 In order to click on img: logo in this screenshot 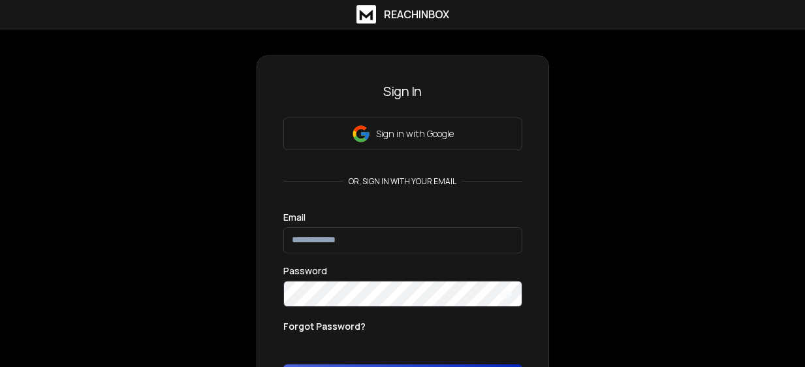, I will do `click(366, 14)`.